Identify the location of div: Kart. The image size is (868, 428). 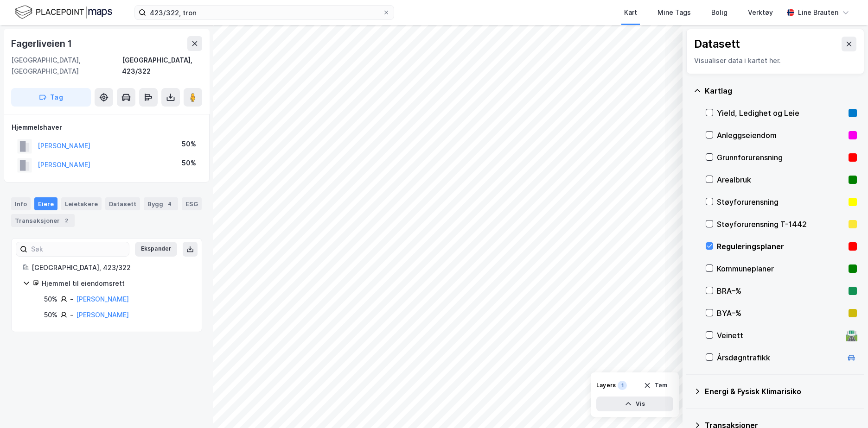
(630, 12).